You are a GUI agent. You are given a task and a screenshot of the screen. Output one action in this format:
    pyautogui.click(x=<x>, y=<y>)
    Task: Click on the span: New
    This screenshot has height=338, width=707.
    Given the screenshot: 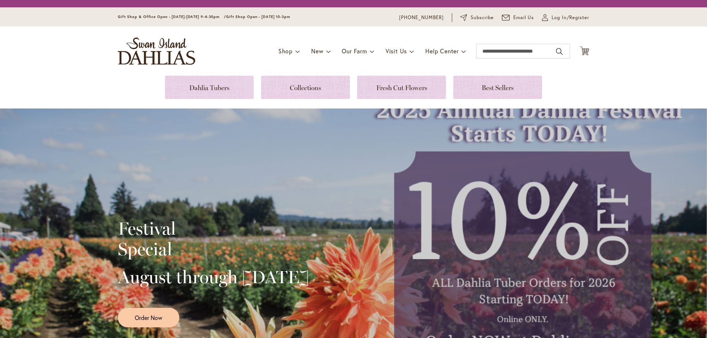 What is the action you would take?
    pyautogui.click(x=317, y=51)
    